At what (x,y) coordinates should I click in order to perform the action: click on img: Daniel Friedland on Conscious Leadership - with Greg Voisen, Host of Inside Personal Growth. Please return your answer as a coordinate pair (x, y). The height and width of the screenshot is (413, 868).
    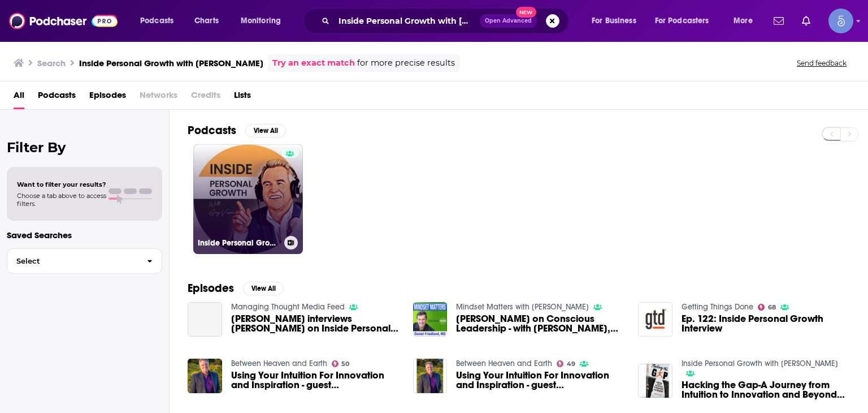
    Looking at the image, I should click on (430, 319).